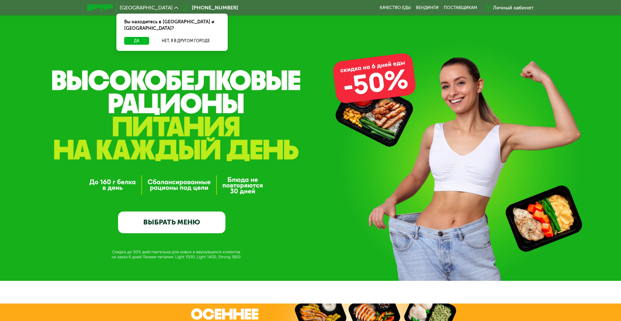  Describe the element at coordinates (514, 8) in the screenshot. I see `div: Личный кабинет` at that location.